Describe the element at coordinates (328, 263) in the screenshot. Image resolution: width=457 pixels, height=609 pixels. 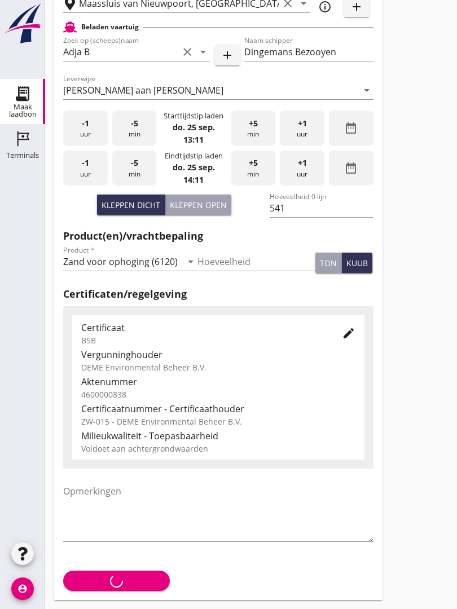
I see `button: ton` at that location.